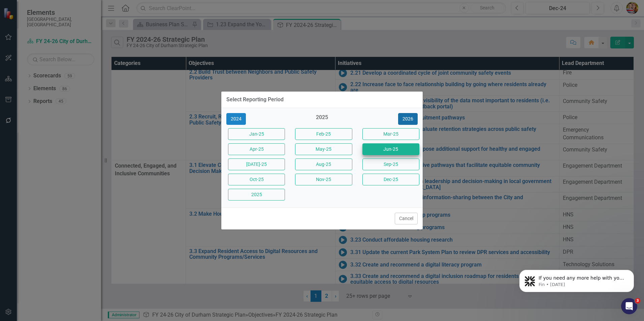 The height and width of the screenshot is (321, 644). I want to click on button: Jan-25, so click(256, 134).